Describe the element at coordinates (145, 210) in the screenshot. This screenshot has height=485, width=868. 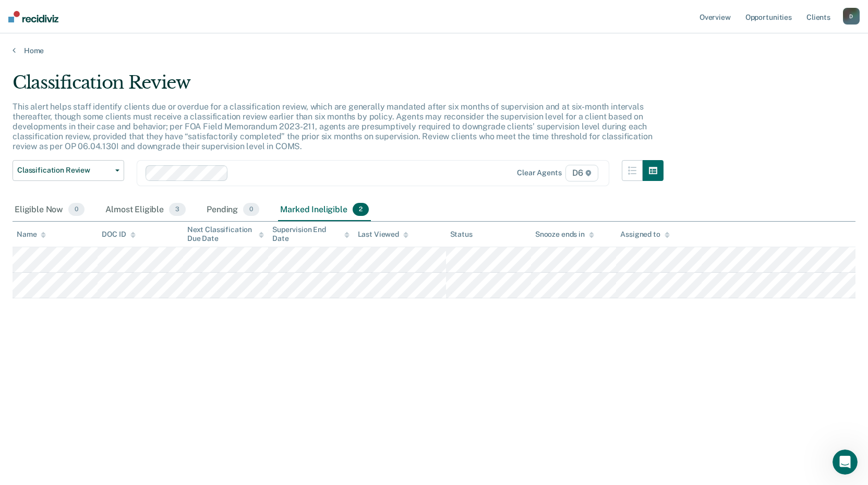
I see `div: Almost Eligible3` at that location.